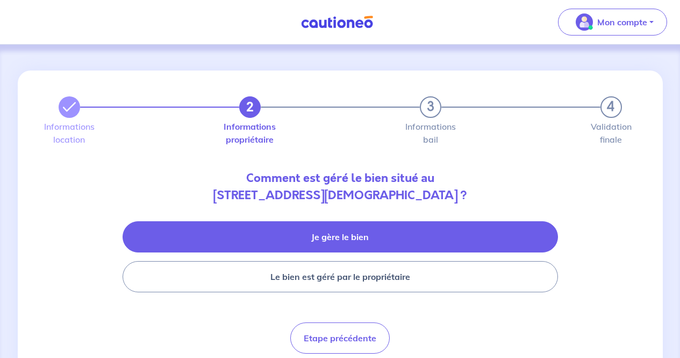 The width and height of the screenshot is (680, 358). I want to click on button: 2, so click(250, 107).